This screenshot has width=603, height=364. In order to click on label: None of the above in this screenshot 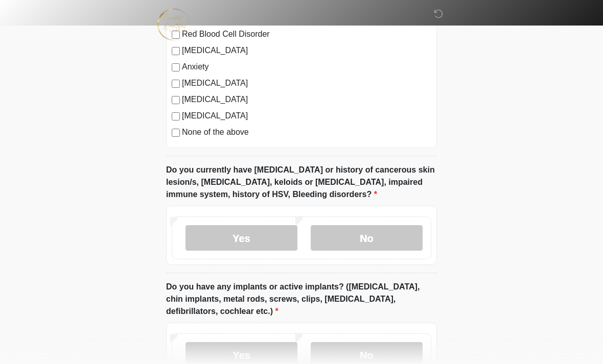, I will do `click(307, 132)`.